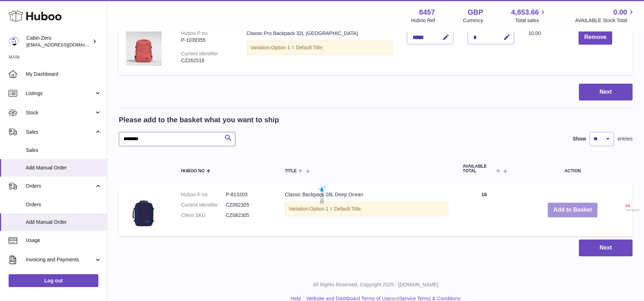 The image size is (644, 301). I want to click on span: Huboo no, so click(193, 171).